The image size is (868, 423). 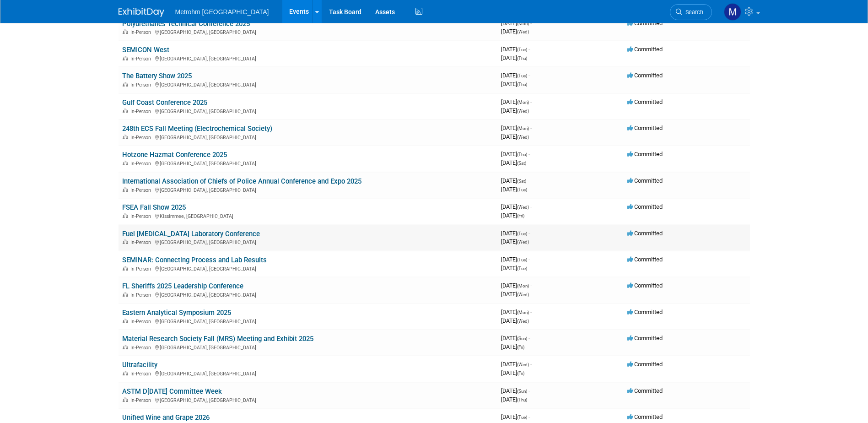 I want to click on a: Polyurethanes Technical Conference 2025, so click(x=186, y=24).